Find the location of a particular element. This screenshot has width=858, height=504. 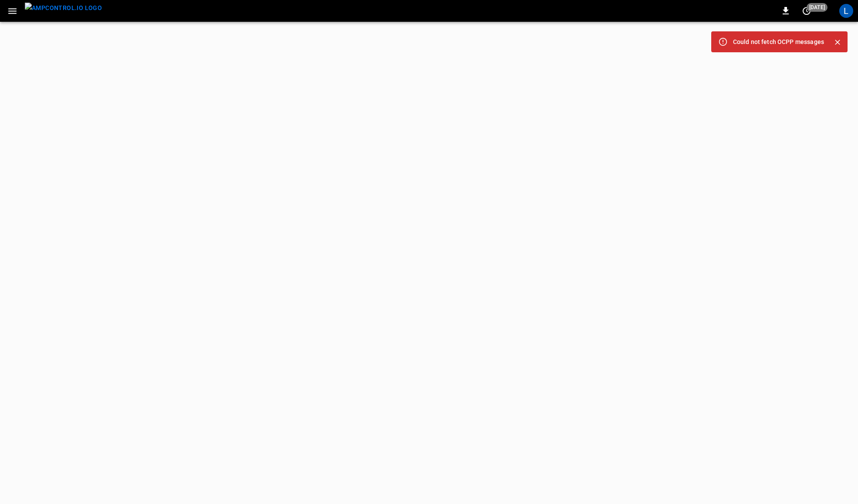

div: Could not fetch OCPP messages is located at coordinates (778, 42).